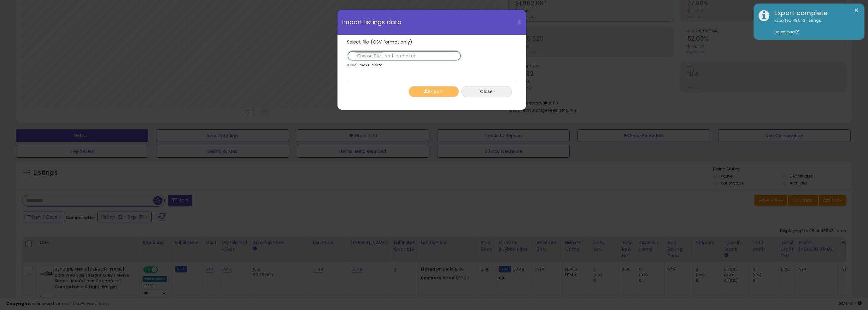 The image size is (868, 310). I want to click on span: X, so click(519, 22).